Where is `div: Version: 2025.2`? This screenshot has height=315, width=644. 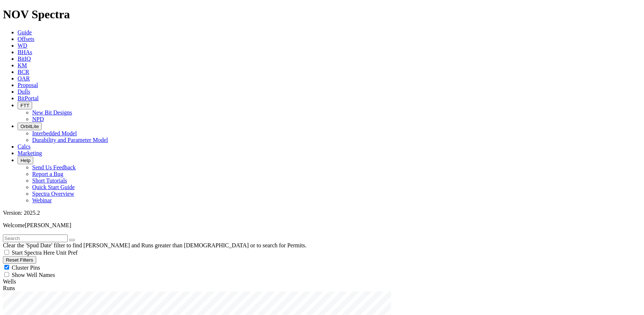 div: Version: 2025.2 is located at coordinates (322, 213).